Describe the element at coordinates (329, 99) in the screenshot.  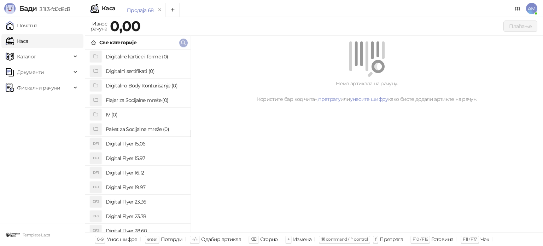
I see `a: претрагу` at that location.